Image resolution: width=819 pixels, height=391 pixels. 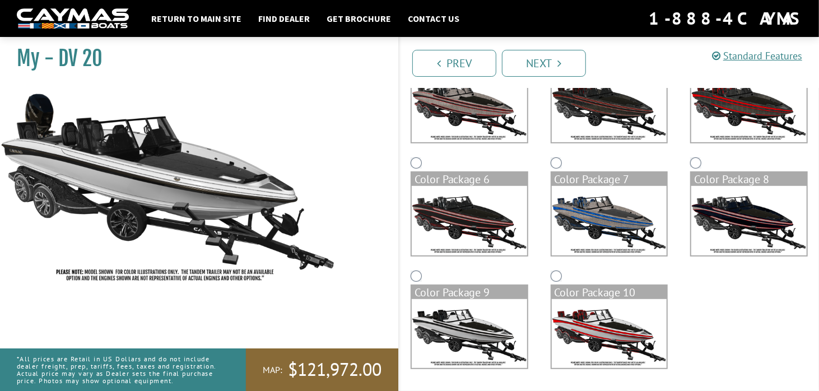 What do you see at coordinates (749, 220) in the screenshot?
I see `img: color_package_389.png` at bounding box center [749, 220].